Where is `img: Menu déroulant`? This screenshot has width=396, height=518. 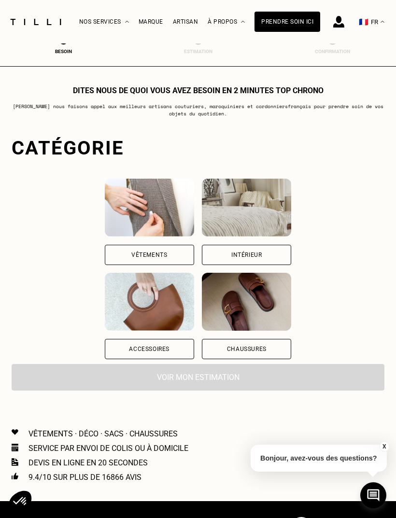
img: Menu déroulant is located at coordinates (127, 22).